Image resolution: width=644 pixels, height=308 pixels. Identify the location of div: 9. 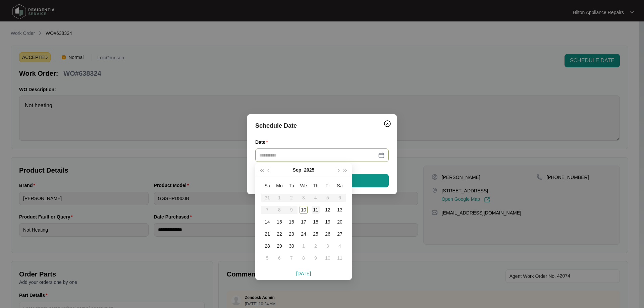
(315, 258).